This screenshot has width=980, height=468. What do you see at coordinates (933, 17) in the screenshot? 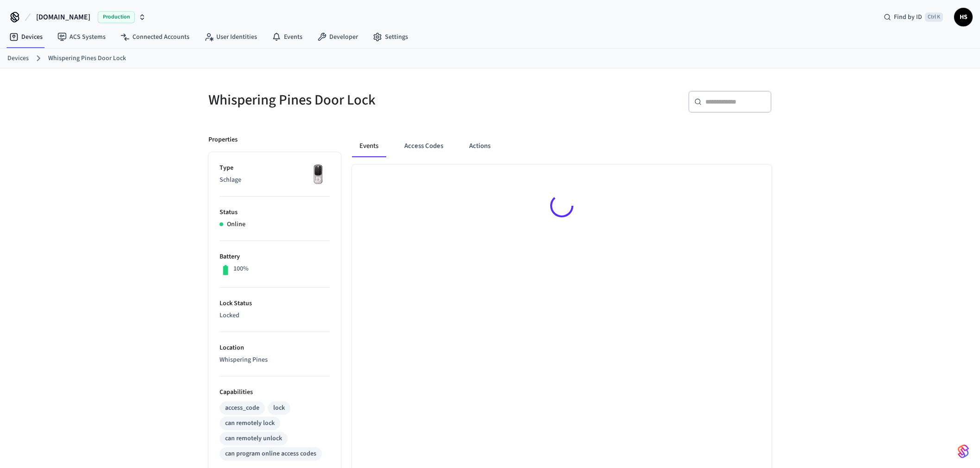
I see `span: Ctrl K` at bounding box center [933, 17].